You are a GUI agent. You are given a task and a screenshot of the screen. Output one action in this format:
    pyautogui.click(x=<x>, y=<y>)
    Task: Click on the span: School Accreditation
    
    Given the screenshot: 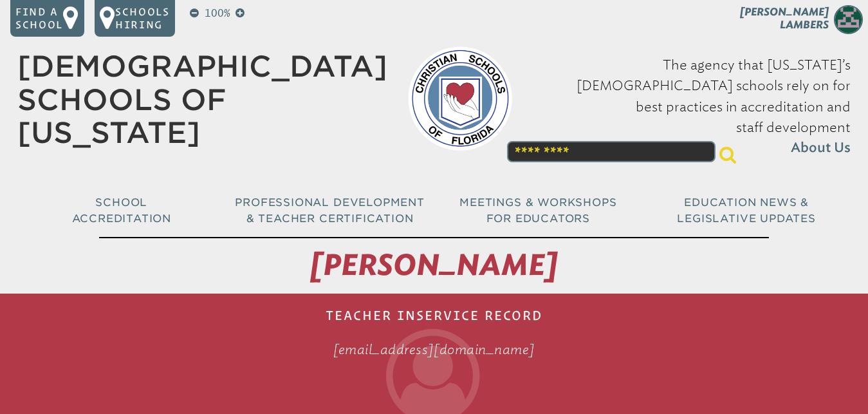 What is the action you would take?
    pyautogui.click(x=122, y=210)
    